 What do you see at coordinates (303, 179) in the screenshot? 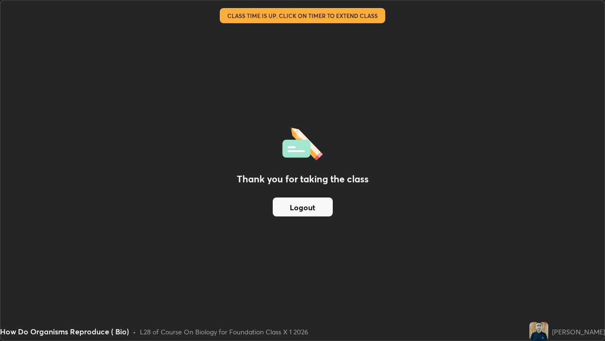
I see `h2: Thank you for taking the class` at bounding box center [303, 179].